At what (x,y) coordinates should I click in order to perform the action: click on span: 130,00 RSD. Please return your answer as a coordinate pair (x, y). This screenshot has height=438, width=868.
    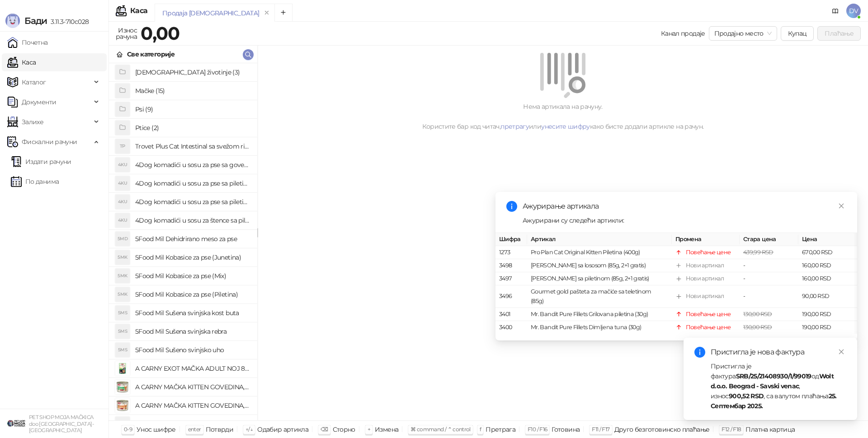
    Looking at the image, I should click on (757, 327).